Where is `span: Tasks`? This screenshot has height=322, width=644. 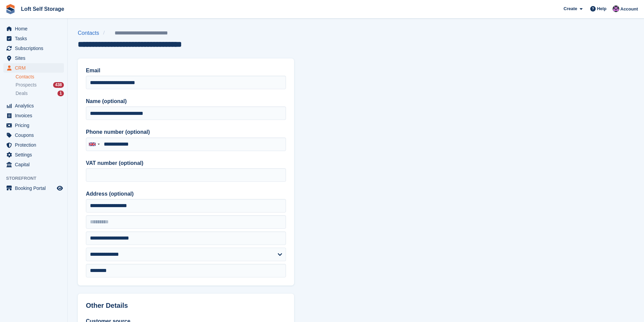 span: Tasks is located at coordinates (35, 38).